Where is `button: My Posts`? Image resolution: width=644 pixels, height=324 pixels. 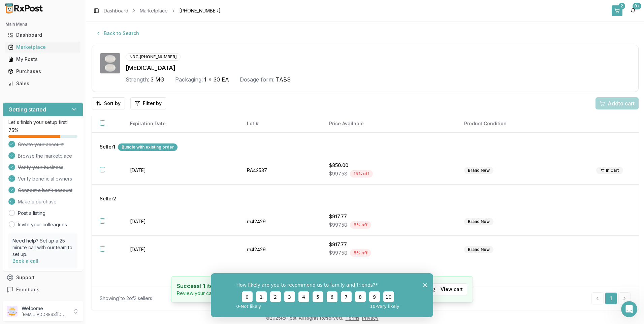
button: My Posts is located at coordinates (43, 59).